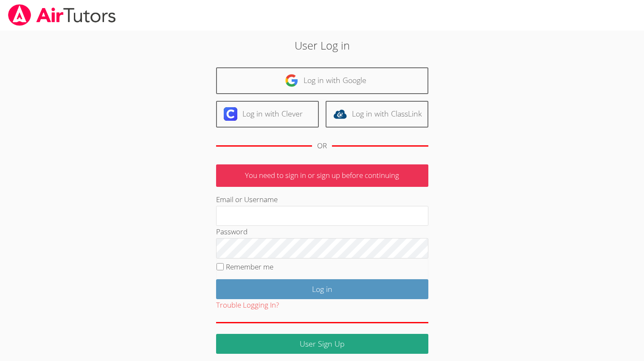  I want to click on a: Log in with Google, so click(322, 80).